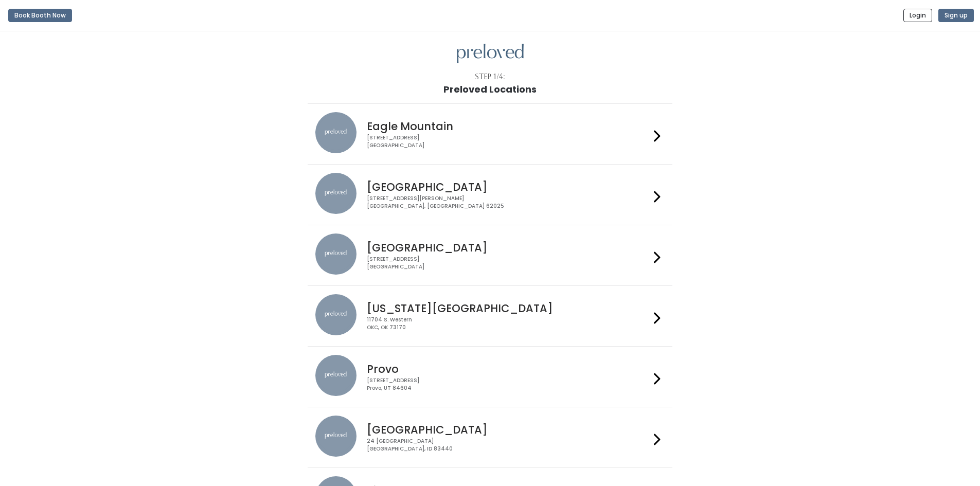 Image resolution: width=980 pixels, height=486 pixels. What do you see at coordinates (40, 16) in the screenshot?
I see `a: Book Booth Now` at bounding box center [40, 16].